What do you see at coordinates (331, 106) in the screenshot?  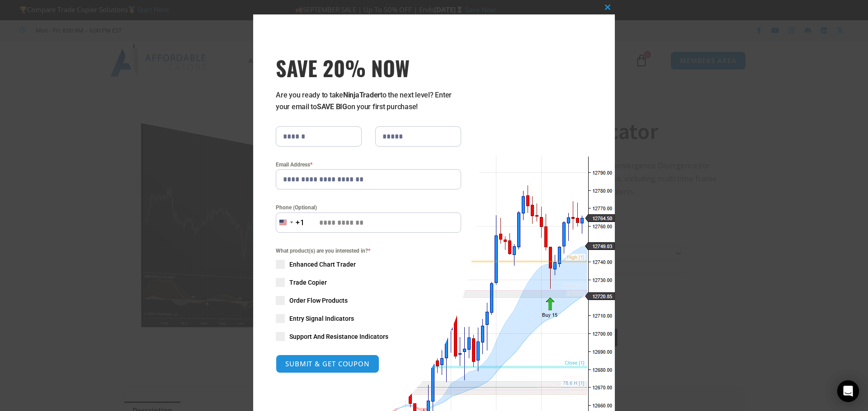 I see `strong: SAVE BIG` at bounding box center [331, 106].